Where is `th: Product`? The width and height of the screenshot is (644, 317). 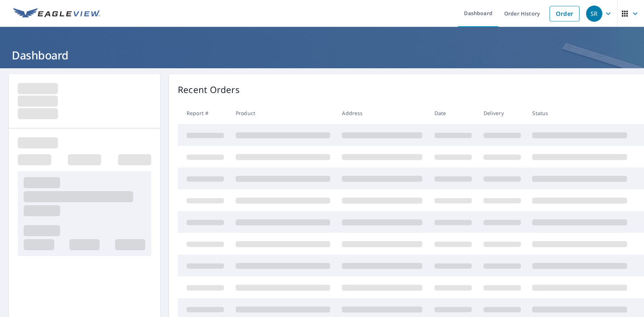
th: Product is located at coordinates (283, 113).